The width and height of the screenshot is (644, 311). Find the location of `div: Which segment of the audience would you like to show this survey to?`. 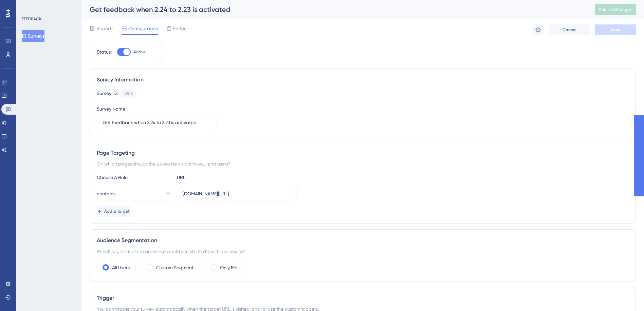

div: Which segment of the audience would you like to show this survey to? is located at coordinates (363, 251).